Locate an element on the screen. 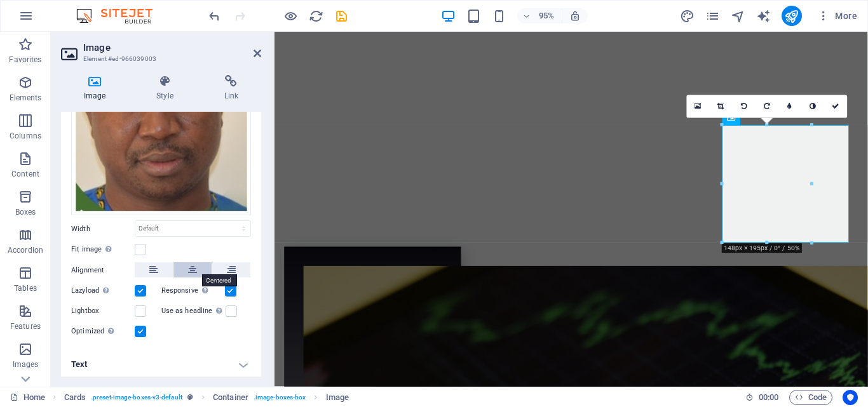  p: Content is located at coordinates (25, 174).